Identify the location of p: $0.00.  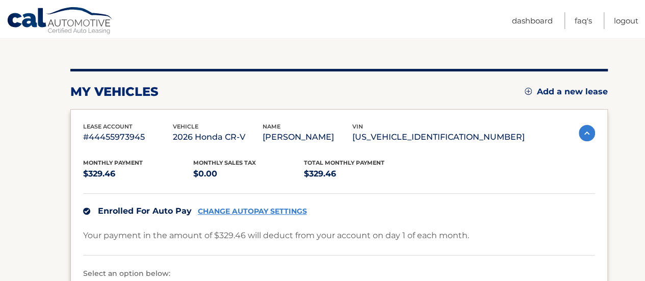
(248, 174).